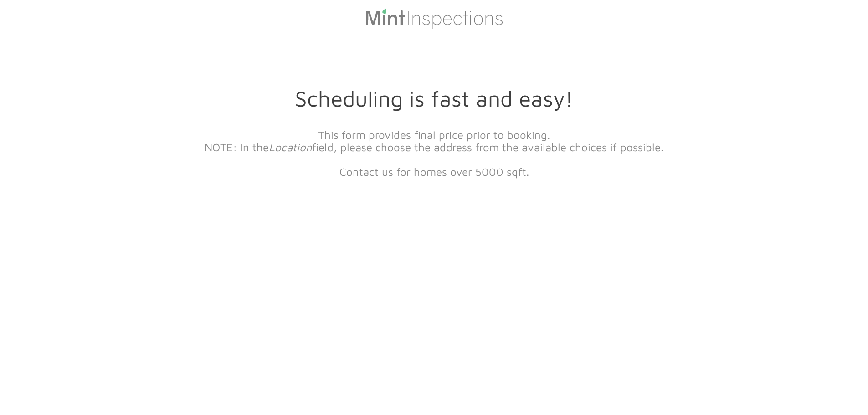  What do you see at coordinates (434, 99) in the screenshot?
I see `font: Scheduling is fast and easy!` at bounding box center [434, 99].